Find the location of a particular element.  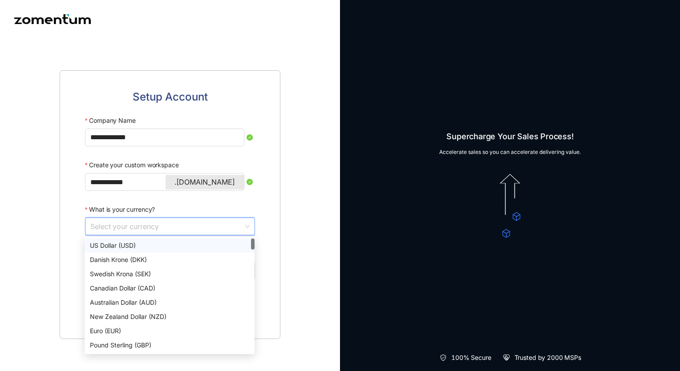

div: Pound Sterling (GBP) is located at coordinates (170, 345).